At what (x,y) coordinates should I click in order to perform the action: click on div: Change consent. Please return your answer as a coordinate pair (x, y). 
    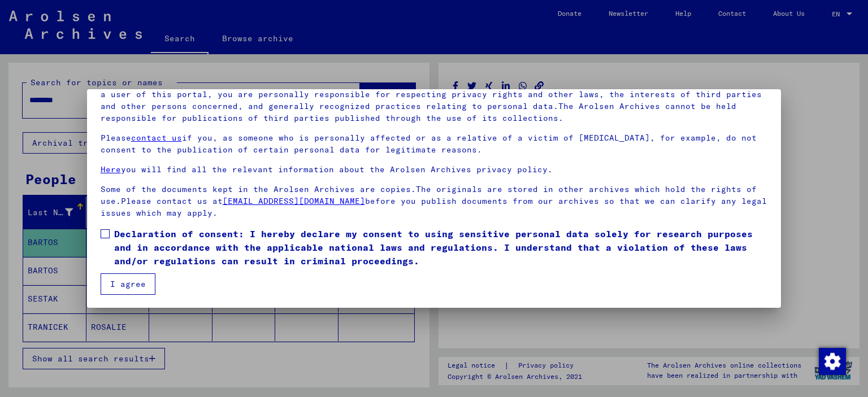
    Looking at the image, I should click on (832, 361).